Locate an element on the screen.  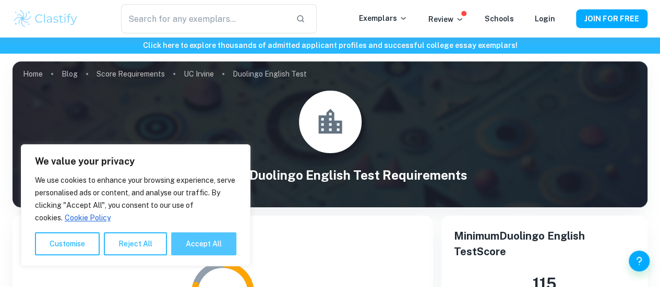
button: Reject All is located at coordinates (135, 244).